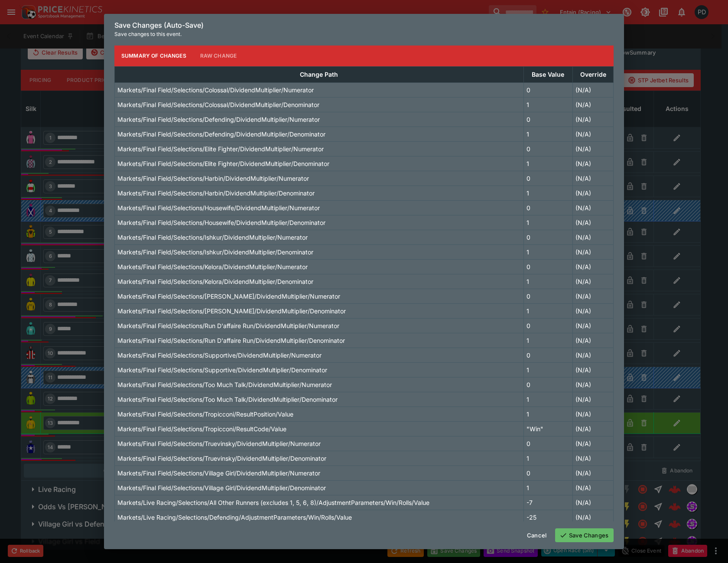 This screenshot has height=563, width=728. Describe the element at coordinates (222, 458) in the screenshot. I see `p: Markets/Final Field/Selections/Truevinsky/DividendMultiplier/Denominator` at that location.